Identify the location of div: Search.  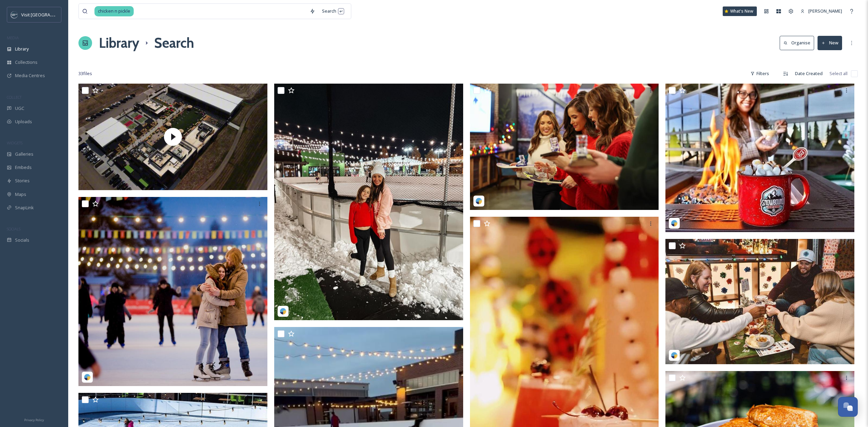
(333, 11).